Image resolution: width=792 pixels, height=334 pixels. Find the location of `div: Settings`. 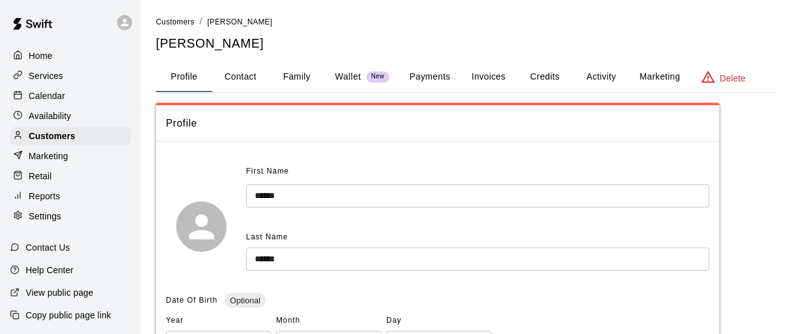

div: Settings is located at coordinates (70, 216).